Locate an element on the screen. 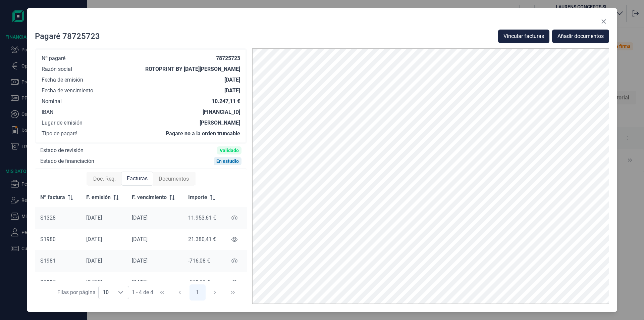 This screenshot has height=320, width=644. img: PDF Viewer is located at coordinates (431, 176).